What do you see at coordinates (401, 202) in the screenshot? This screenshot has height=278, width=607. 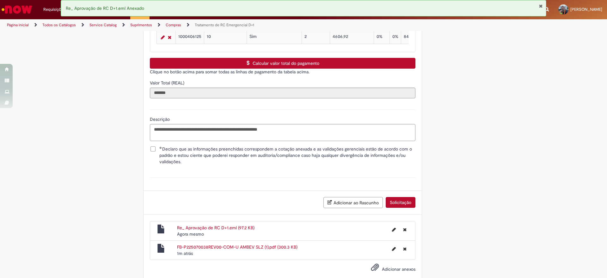 I see `button: Solicitação` at bounding box center [401, 202].